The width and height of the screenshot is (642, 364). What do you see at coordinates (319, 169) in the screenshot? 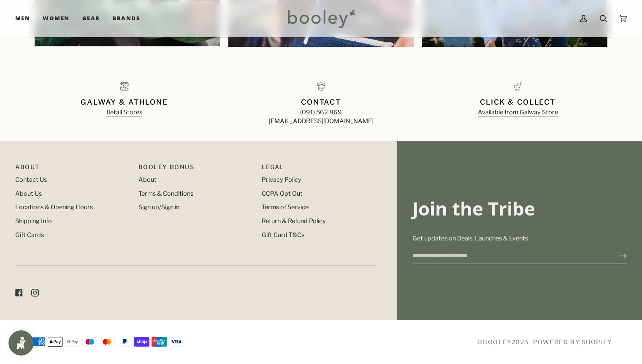
I see `p: Pipeline_Footer Sub` at bounding box center [319, 169].